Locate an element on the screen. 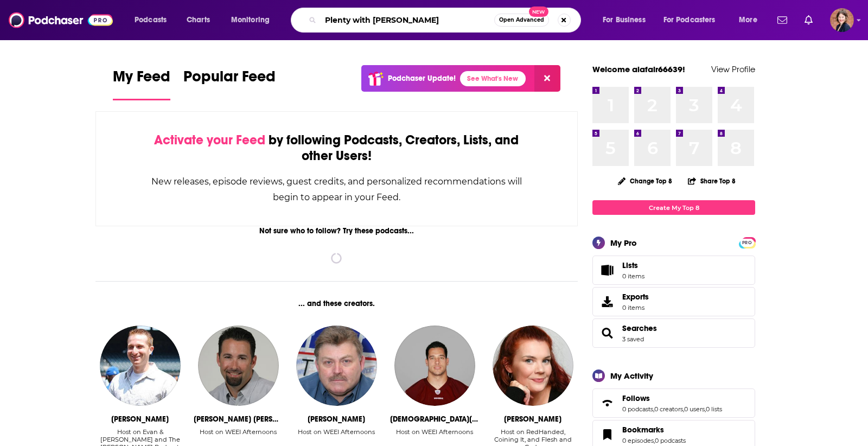 This screenshot has width=868, height=446. a: Lists is located at coordinates (674, 270).